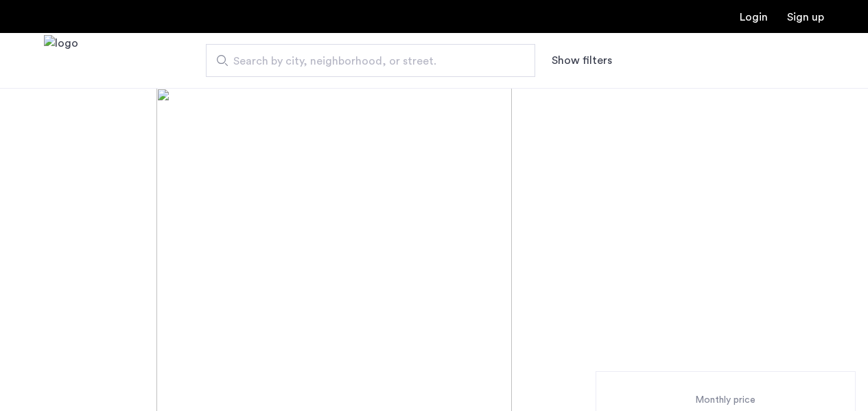 This screenshot has height=411, width=868. What do you see at coordinates (61, 60) in the screenshot?
I see `img: logo` at bounding box center [61, 60].